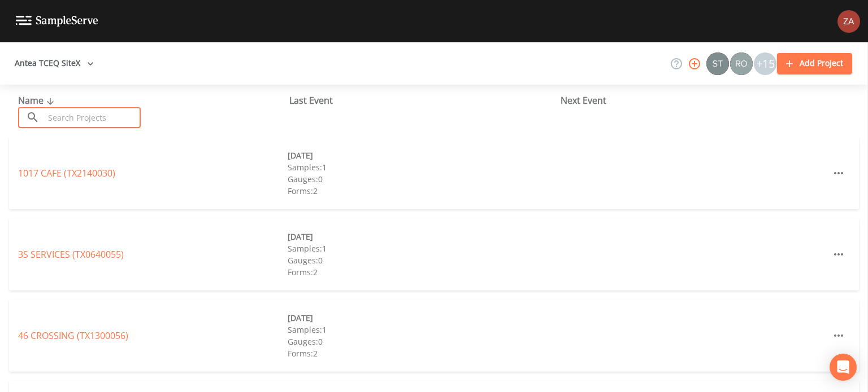 This screenshot has width=868, height=392. I want to click on img: logo, so click(57, 21).